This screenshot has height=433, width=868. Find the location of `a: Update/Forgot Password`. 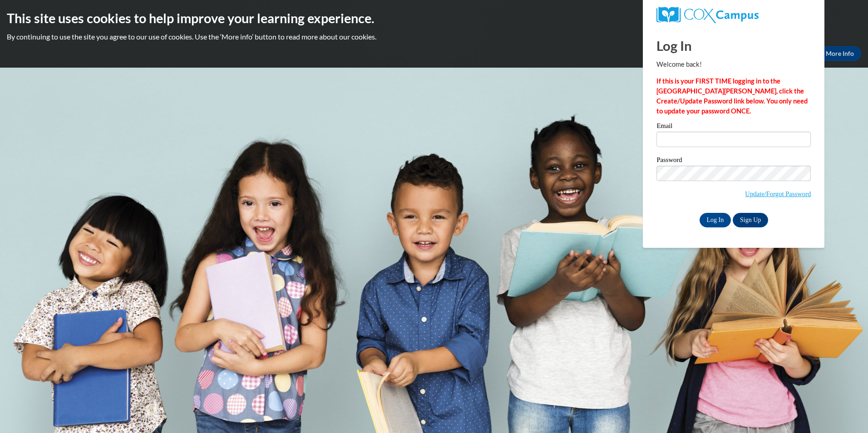

a: Update/Forgot Password is located at coordinates (777, 194).